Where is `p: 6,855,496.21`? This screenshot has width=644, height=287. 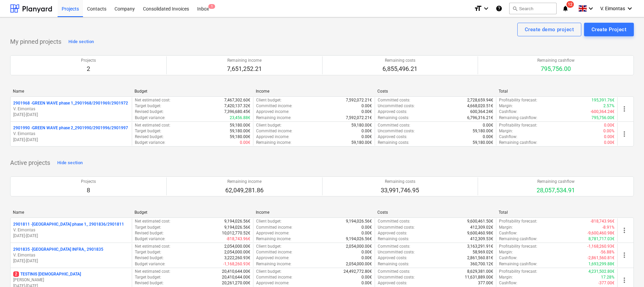
p: 6,855,496.21 is located at coordinates (400, 69).